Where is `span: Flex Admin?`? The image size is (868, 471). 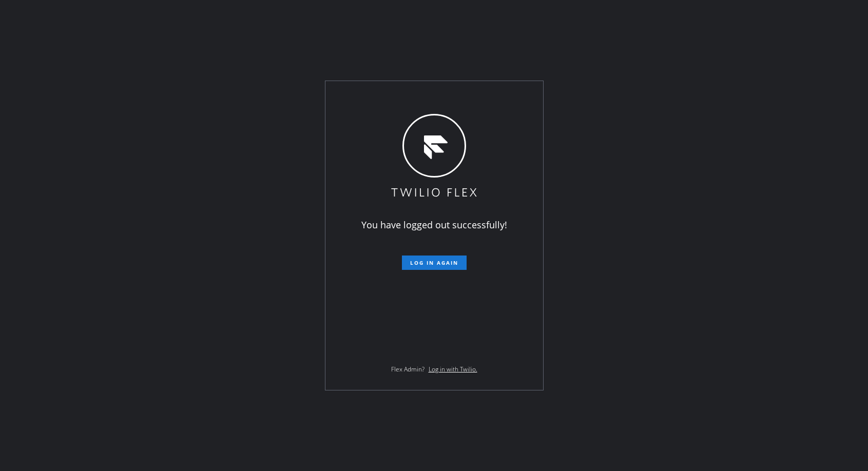
span: Flex Admin? is located at coordinates (407, 369).